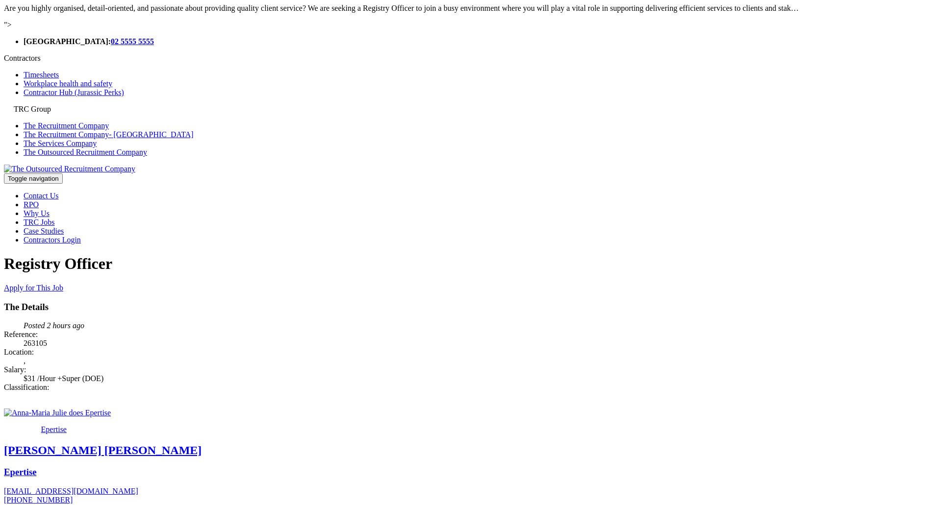 The height and width of the screenshot is (505, 934). Describe the element at coordinates (132, 41) in the screenshot. I see `a: 02 5555 5555` at that location.